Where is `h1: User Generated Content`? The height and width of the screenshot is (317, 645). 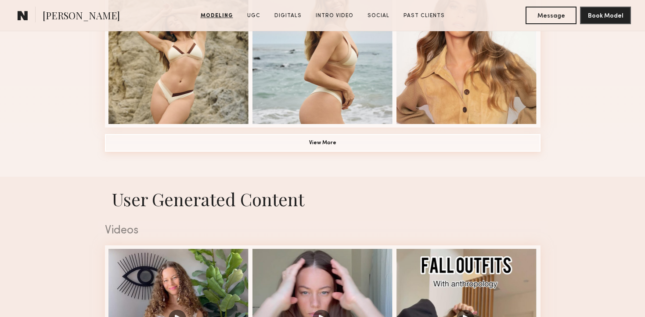 h1: User Generated Content is located at coordinates (323, 199).